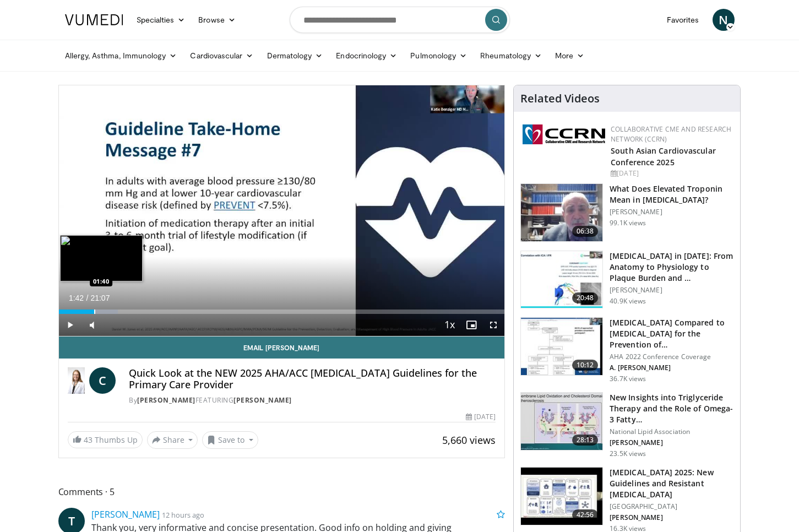 The width and height of the screenshot is (799, 532). I want to click on button: Playback Rate, so click(450, 325).